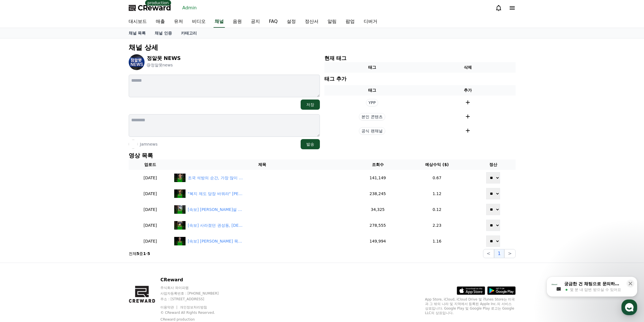  What do you see at coordinates (164, 58) in the screenshot?
I see `p: 정알못 NEWS` at bounding box center [164, 58].